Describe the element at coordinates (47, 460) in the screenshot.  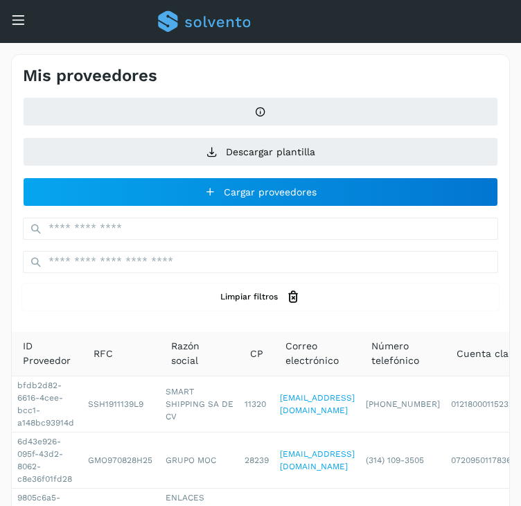
I see `td: 6d43e926-095f-43d2-8062-c8e36f01fd28` at that location.